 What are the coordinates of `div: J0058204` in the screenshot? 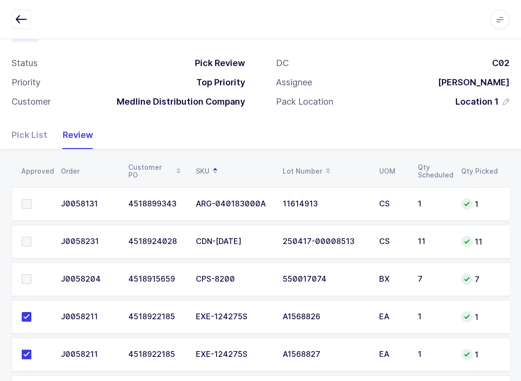 It's located at (89, 279).